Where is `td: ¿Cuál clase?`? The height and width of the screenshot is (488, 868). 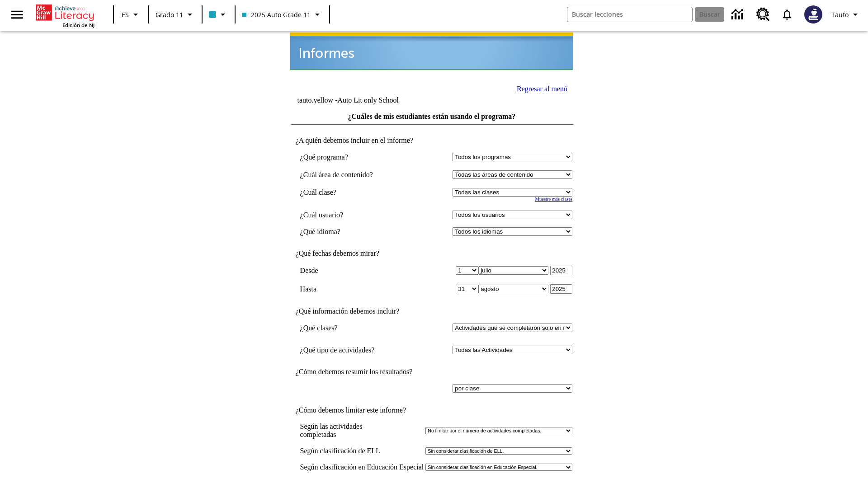
td: ¿Cuál clase? is located at coordinates (351, 192).